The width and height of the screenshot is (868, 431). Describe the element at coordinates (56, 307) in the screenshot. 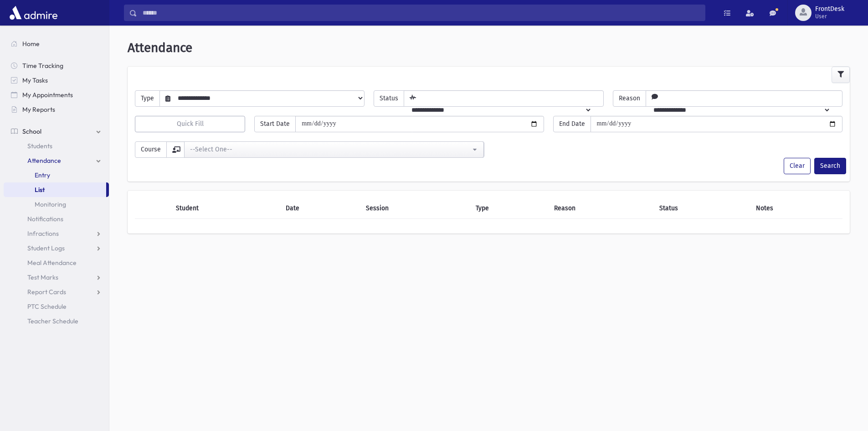

I see `a: PTC Schedule` at that location.